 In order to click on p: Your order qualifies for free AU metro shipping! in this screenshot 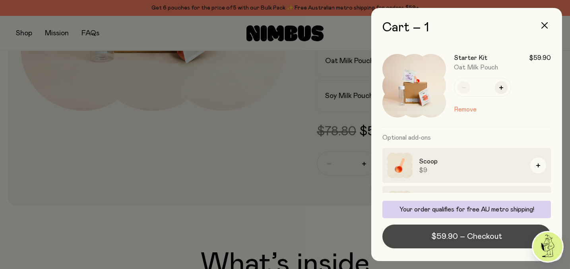, I will do `click(467, 210)`.